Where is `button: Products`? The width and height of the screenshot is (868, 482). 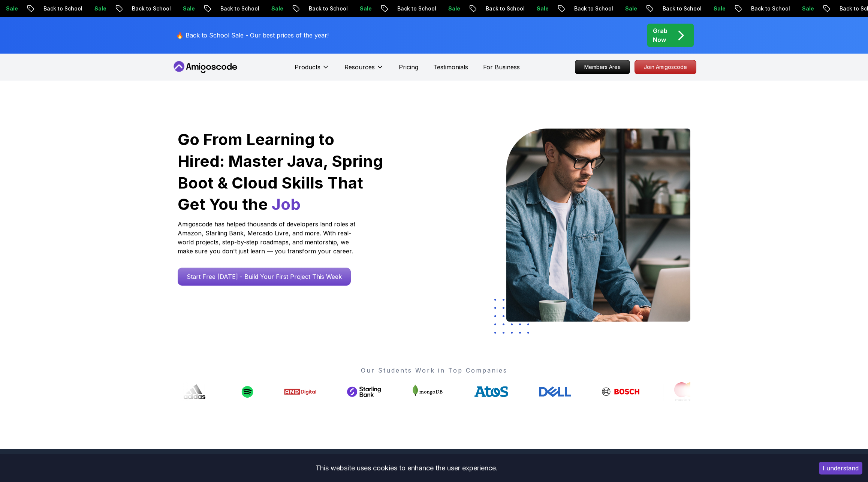
button: Products is located at coordinates (311, 70).